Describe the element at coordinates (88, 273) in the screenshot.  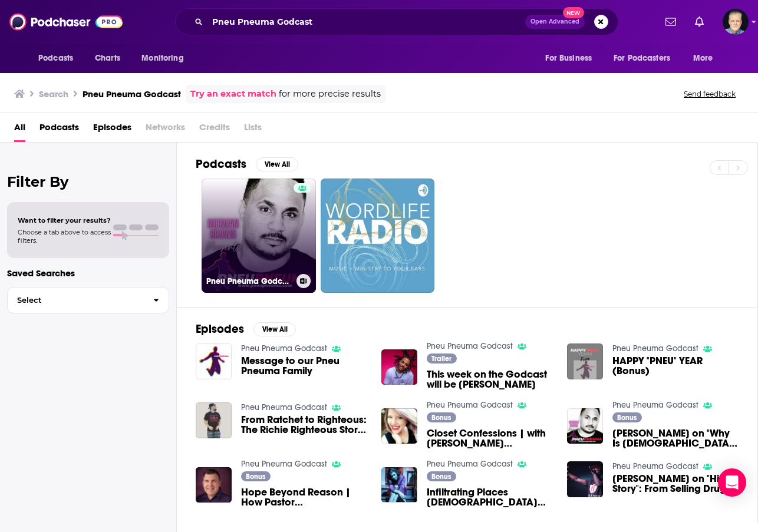
I see `p: Saved Searches` at that location.